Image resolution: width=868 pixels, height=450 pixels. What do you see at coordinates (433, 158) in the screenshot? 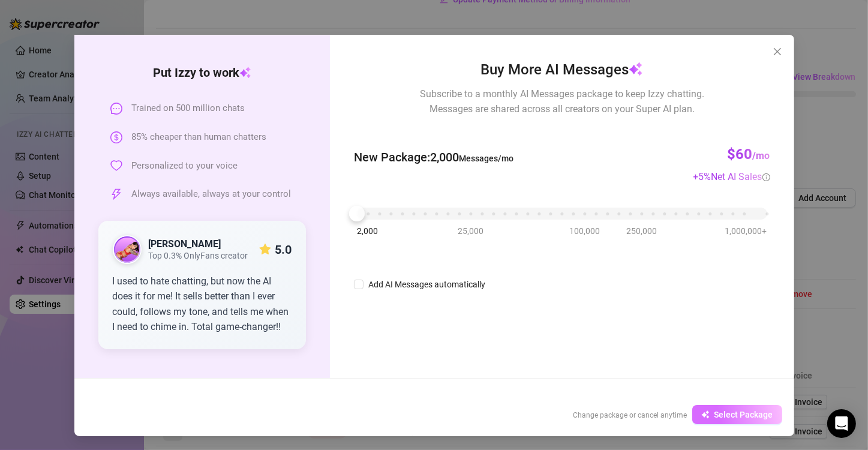
I see `span: New Package : 2,000` at bounding box center [433, 158].